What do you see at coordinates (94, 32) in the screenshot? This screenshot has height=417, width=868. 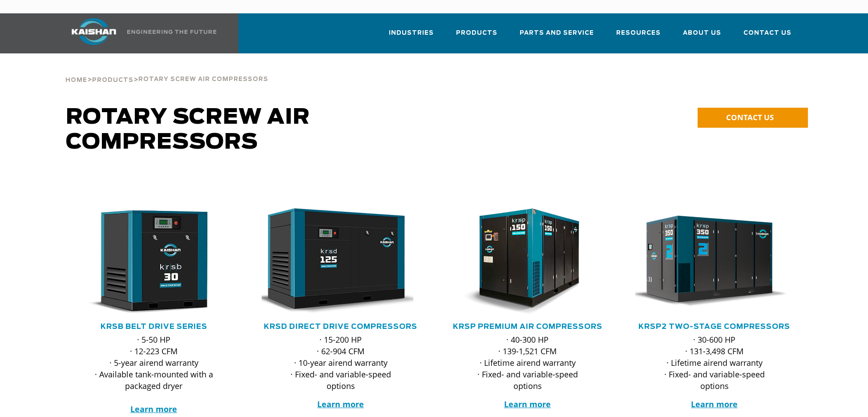 I see `img: kaishan logo` at bounding box center [94, 32].